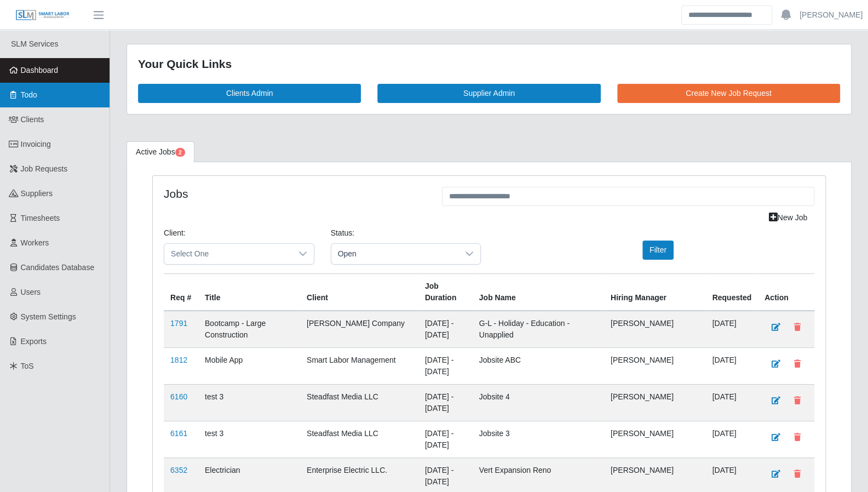 This screenshot has height=492, width=868. Describe the element at coordinates (35, 44) in the screenshot. I see `span: SLM Services` at that location.